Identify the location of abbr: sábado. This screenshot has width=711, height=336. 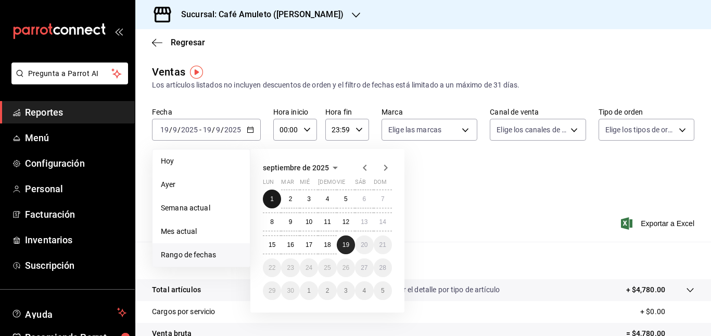
(360, 184).